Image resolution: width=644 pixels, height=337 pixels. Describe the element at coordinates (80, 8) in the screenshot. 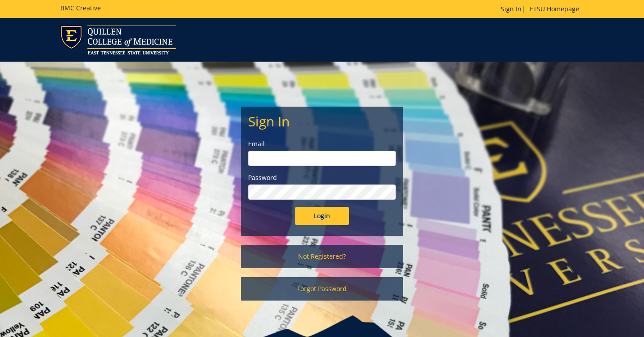

I see `h5: BMC Creative` at that location.